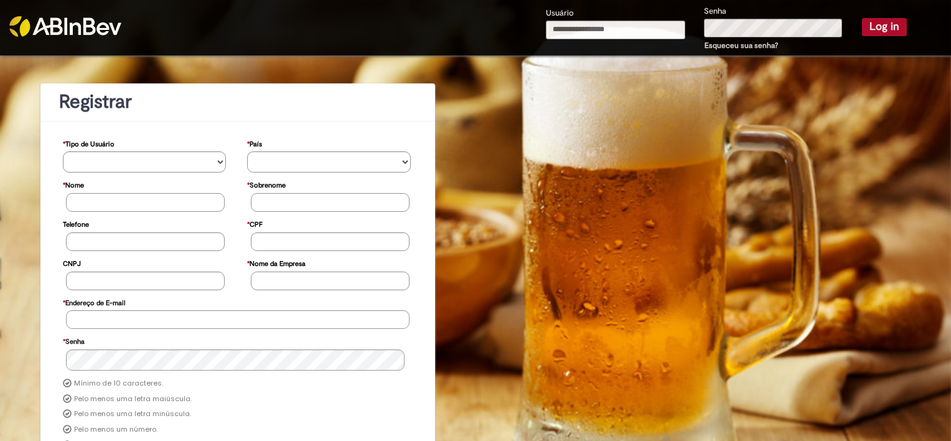 The width and height of the screenshot is (951, 441). What do you see at coordinates (238, 101) in the screenshot?
I see `h1: Registrar` at bounding box center [238, 101].